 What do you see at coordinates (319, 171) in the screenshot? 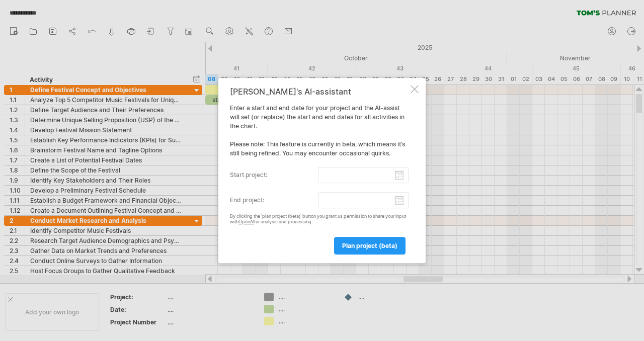
I see `div: Enter a start and end date for your project and the AI-assist will set (or replace) the start and...` at bounding box center [319, 171].